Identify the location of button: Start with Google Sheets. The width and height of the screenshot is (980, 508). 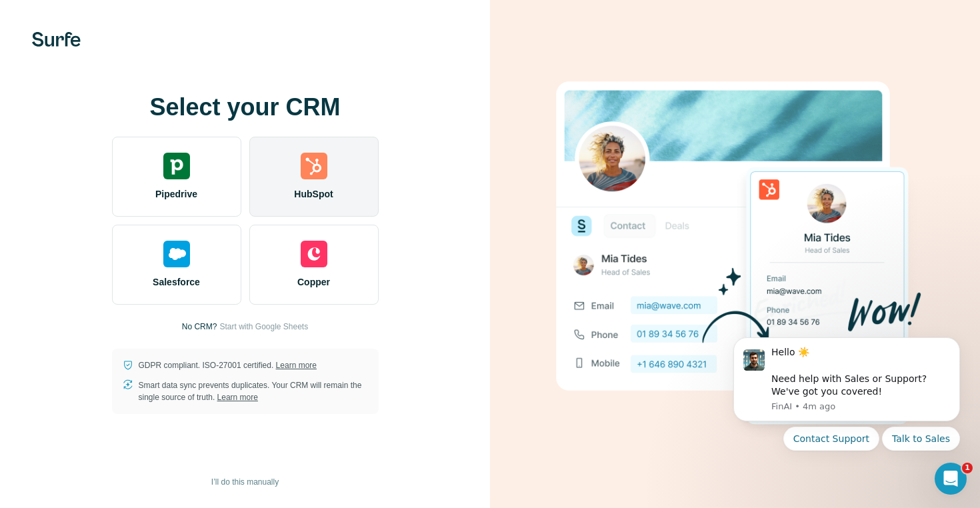
(263, 327).